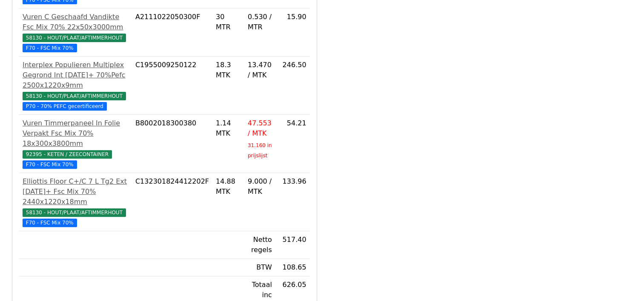 This screenshot has height=301, width=644. What do you see at coordinates (293, 245) in the screenshot?
I see `td: 517.40` at bounding box center [293, 245].